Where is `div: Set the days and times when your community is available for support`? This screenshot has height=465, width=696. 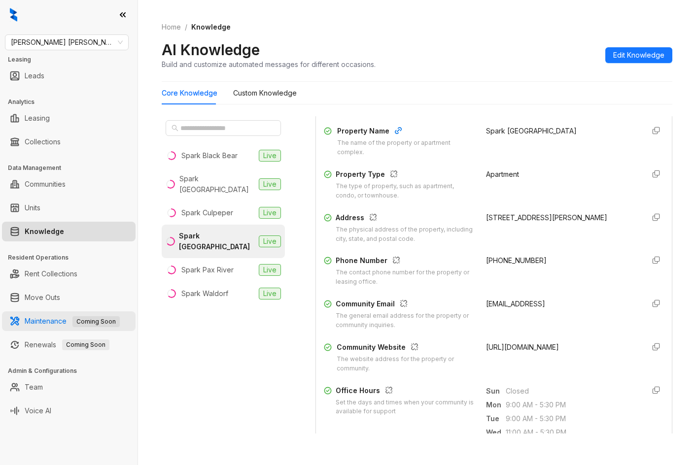 div: Set the days and times when your community is available for support is located at coordinates (405, 407).